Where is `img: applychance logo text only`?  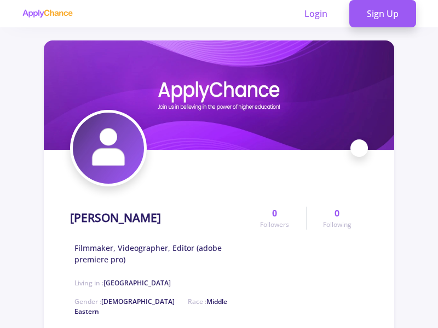 img: applychance logo text only is located at coordinates (47, 14).